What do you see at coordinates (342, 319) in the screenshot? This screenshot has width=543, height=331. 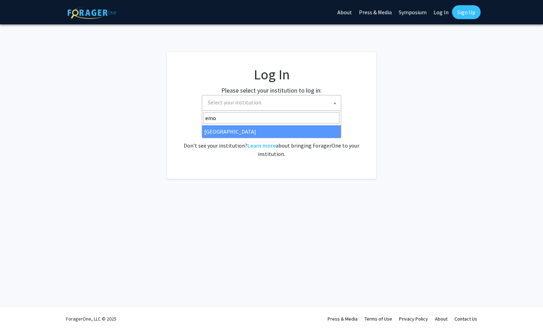 I see `a: Press & Media` at bounding box center [342, 319].